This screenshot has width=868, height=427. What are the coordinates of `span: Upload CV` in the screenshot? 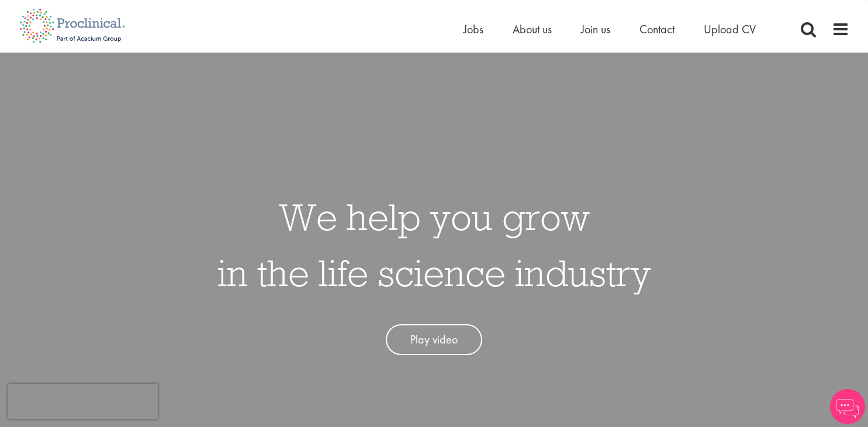 It's located at (730, 30).